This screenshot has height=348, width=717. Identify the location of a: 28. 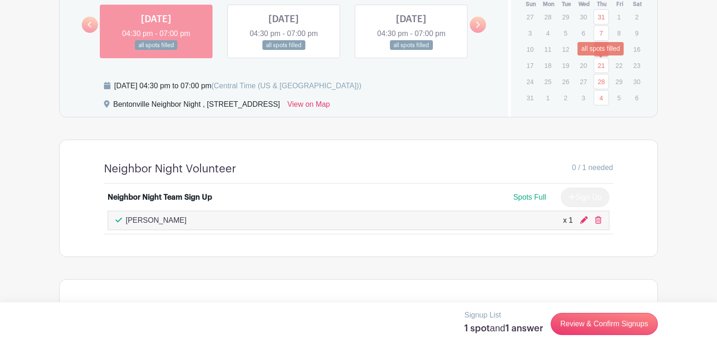
(601, 81).